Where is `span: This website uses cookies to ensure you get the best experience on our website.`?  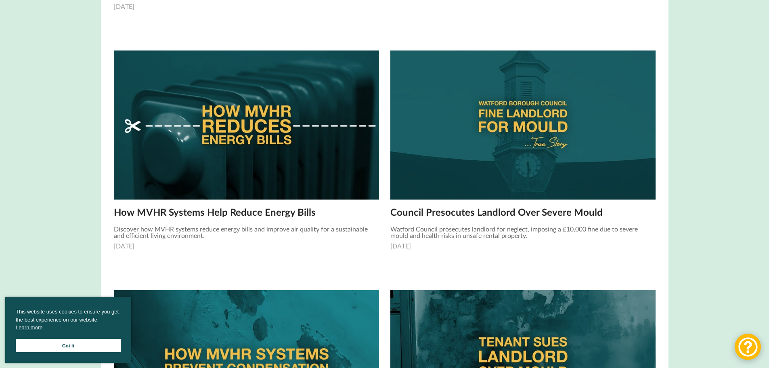
span: This website uses cookies to ensure you get the best experience on our website. is located at coordinates (68, 320).